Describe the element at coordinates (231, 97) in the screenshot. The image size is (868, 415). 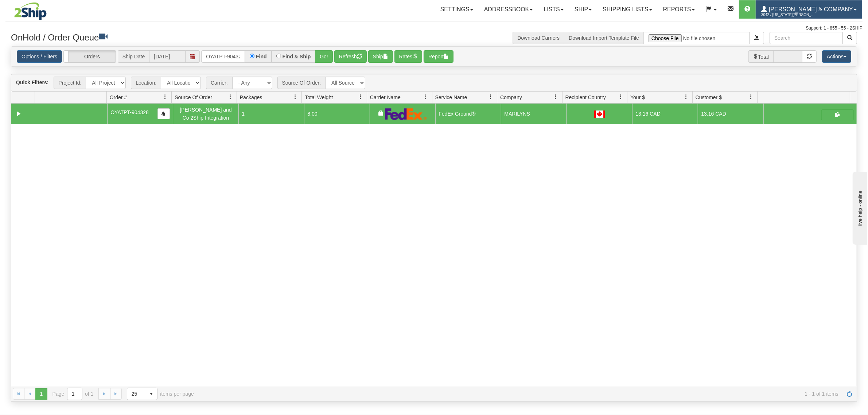
I see `a: Source Of Order filter column settings` at that location.